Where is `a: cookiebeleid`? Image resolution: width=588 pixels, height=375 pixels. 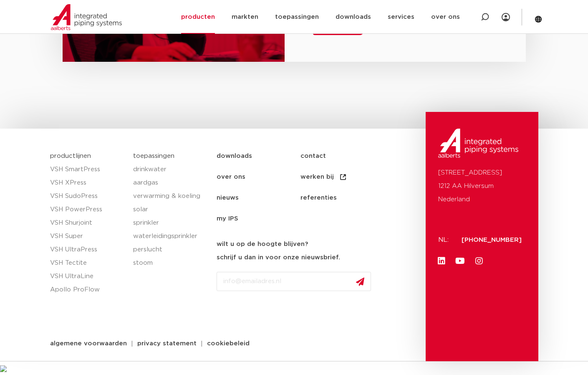
a: cookiebeleid is located at coordinates (228, 343).